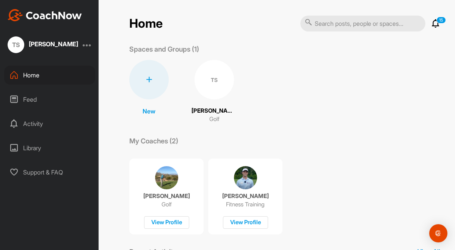 The image size is (455, 250). What do you see at coordinates (164, 49) in the screenshot?
I see `p: Spaces and Groups (1)` at bounding box center [164, 49].